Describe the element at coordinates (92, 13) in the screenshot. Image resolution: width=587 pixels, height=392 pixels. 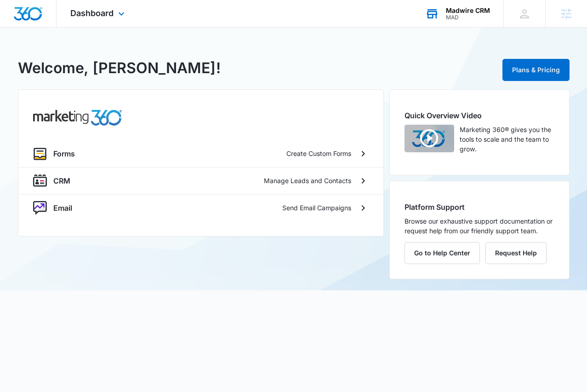
I see `span: Dashboard` at that location.